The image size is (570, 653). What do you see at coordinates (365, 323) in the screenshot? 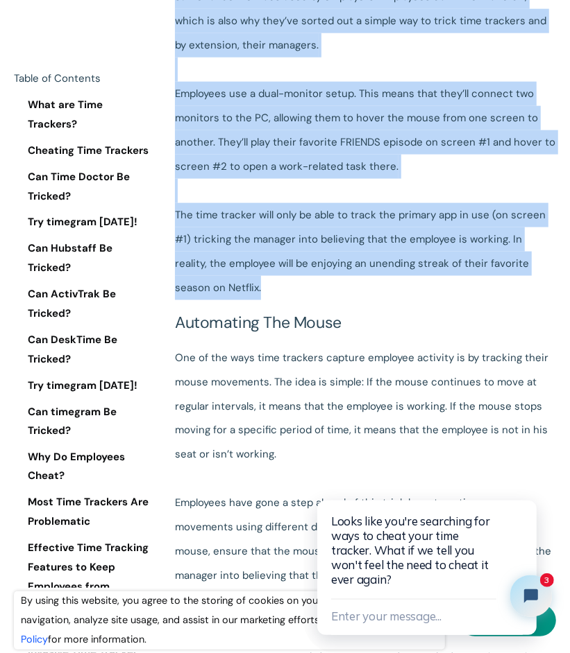
I see `h3: Automating the mouse` at bounding box center [365, 323].